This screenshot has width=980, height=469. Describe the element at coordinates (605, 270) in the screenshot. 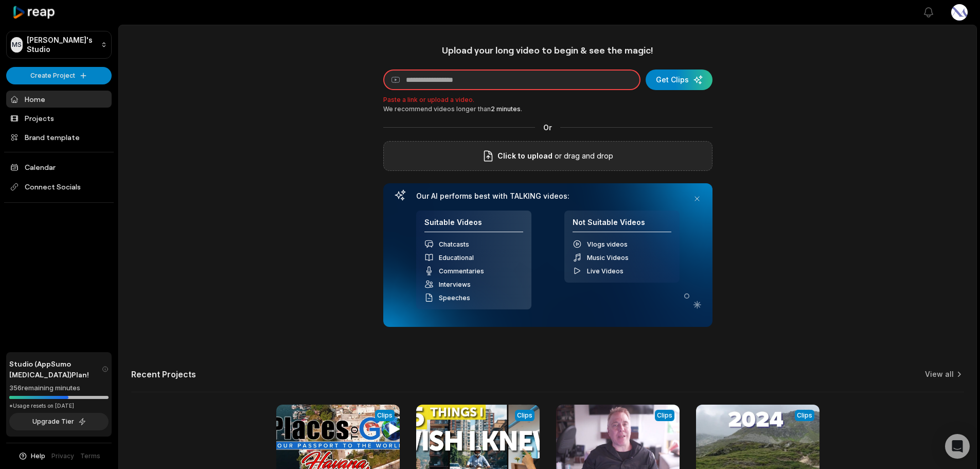

I see `span: Live Videos` at that location.